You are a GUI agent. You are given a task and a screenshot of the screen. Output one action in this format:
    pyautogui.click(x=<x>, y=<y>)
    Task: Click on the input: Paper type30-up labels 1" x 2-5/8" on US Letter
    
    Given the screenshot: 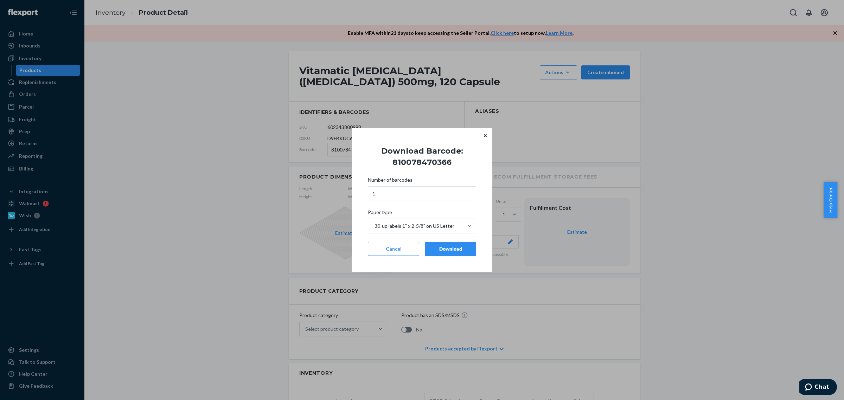 What is the action you would take?
    pyautogui.click(x=374, y=226)
    